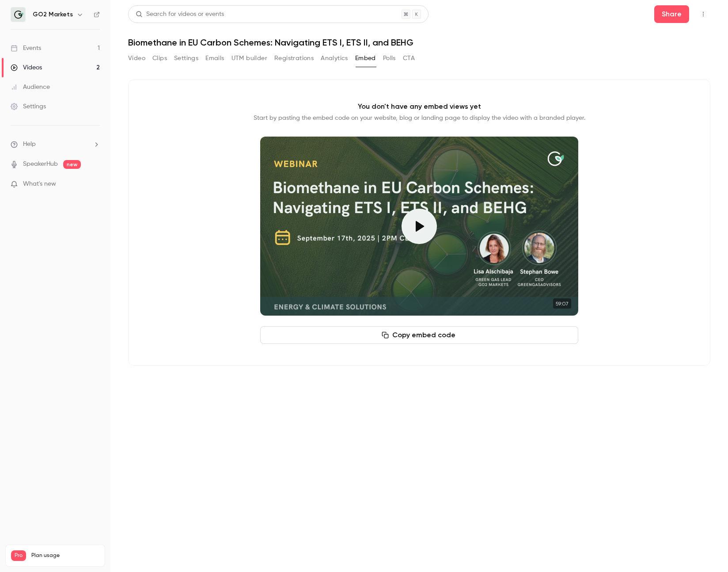 Image resolution: width=728 pixels, height=572 pixels. Describe the element at coordinates (419, 106) in the screenshot. I see `p: You don't have any embed views yet` at that location.